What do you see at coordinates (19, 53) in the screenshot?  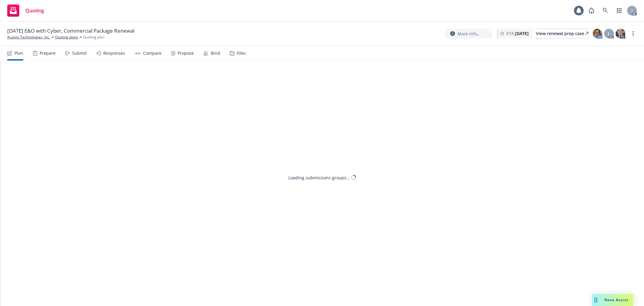 I see `div: Plan` at bounding box center [19, 53].